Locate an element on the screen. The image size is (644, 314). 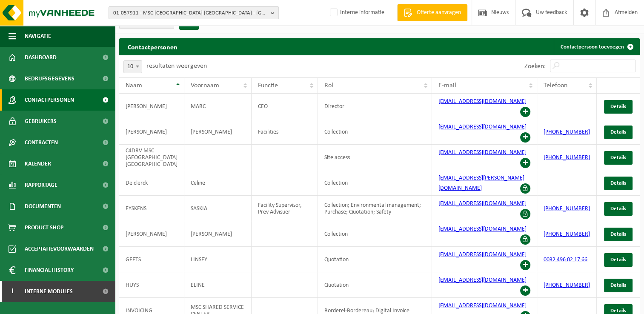
span: Interne modules is located at coordinates (49, 291).